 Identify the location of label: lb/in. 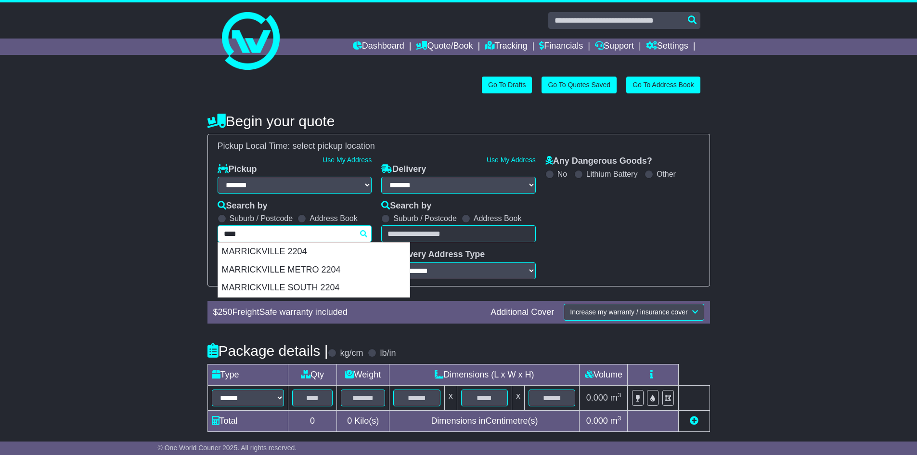
(388, 353).